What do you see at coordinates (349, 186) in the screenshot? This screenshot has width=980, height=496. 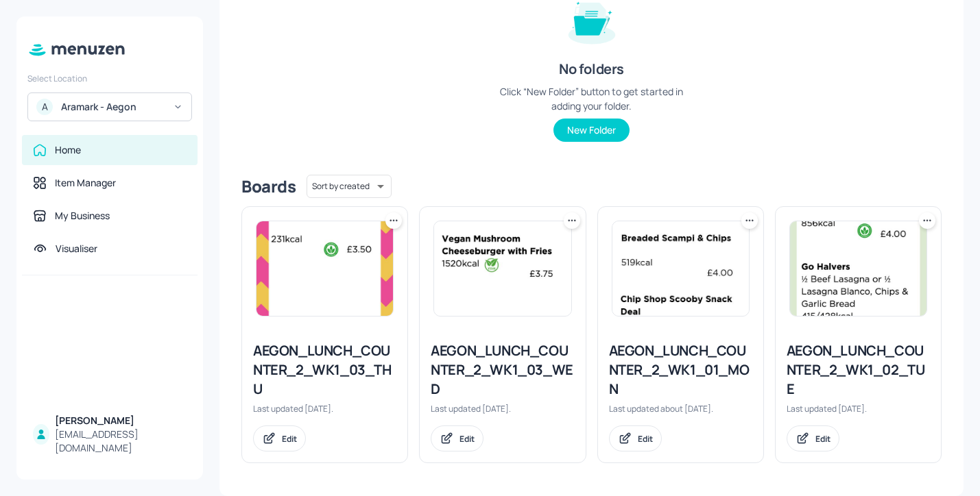 I see `div: Sort by created` at bounding box center [349, 186].